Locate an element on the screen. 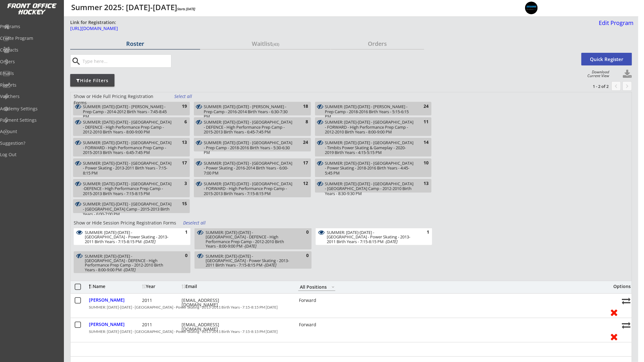 The width and height of the screenshot is (644, 362). div: 13 is located at coordinates (181, 142).